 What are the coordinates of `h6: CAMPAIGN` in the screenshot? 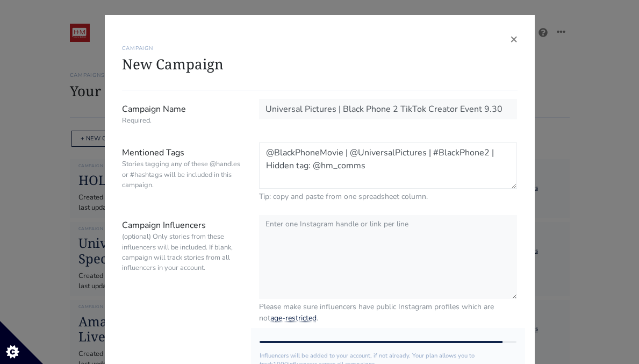 It's located at (320, 48).